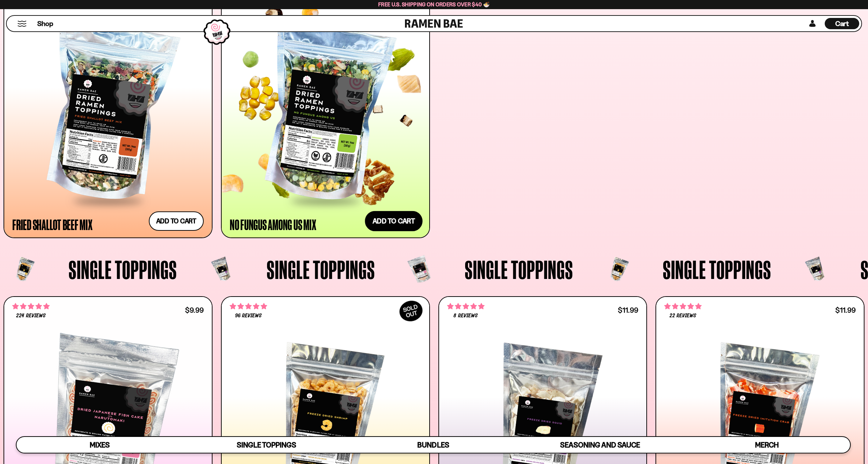 The width and height of the screenshot is (868, 464). I want to click on div: No Fungus Among Us Mix, so click(273, 225).